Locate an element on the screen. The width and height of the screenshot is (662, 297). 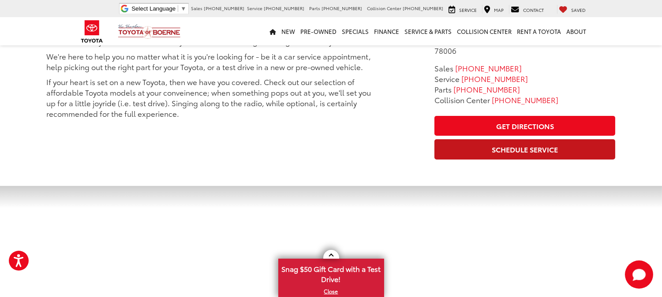
a: About is located at coordinates (577, 31).